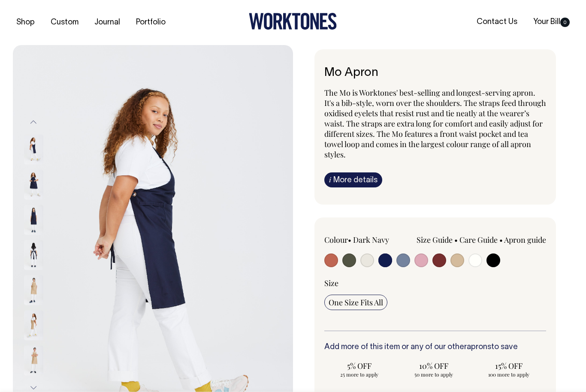  What do you see at coordinates (353, 180) in the screenshot?
I see `a: iMore details` at bounding box center [353, 180].